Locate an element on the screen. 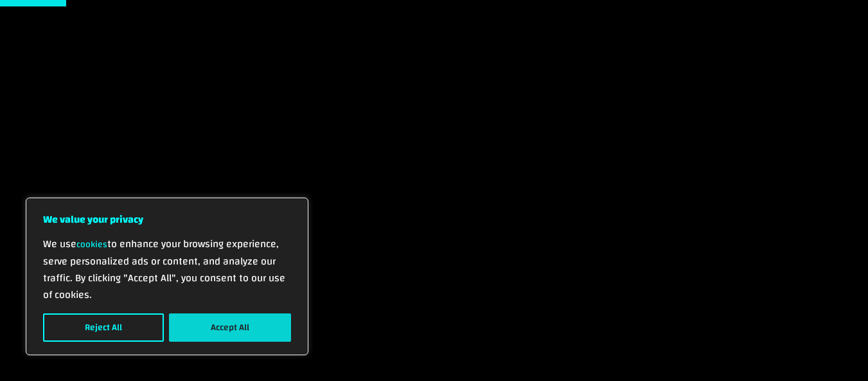 This screenshot has width=868, height=381. div: We value your privacy is located at coordinates (167, 276).